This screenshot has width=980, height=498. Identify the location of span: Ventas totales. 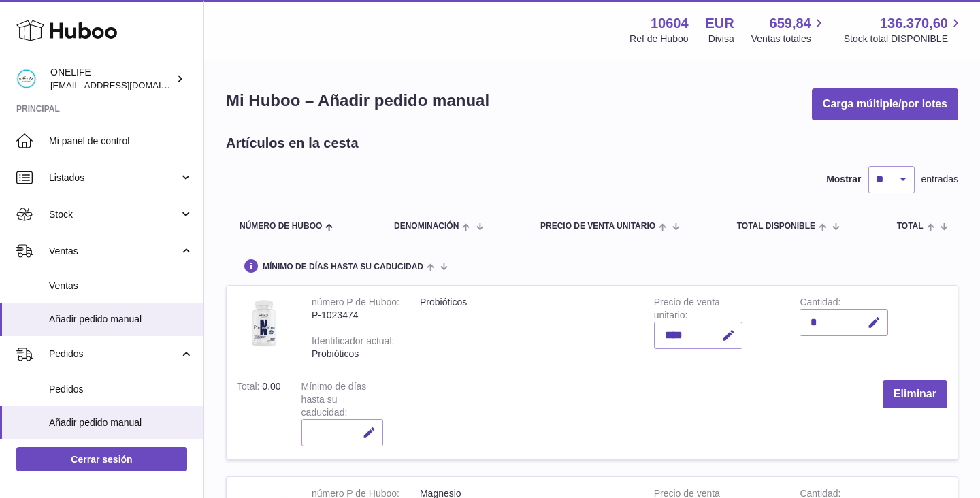
(789, 39).